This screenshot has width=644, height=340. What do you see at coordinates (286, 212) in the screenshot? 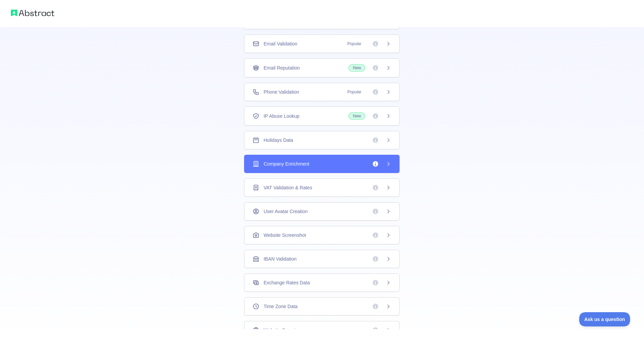
I see `span: User Avatar Creation` at bounding box center [286, 212].